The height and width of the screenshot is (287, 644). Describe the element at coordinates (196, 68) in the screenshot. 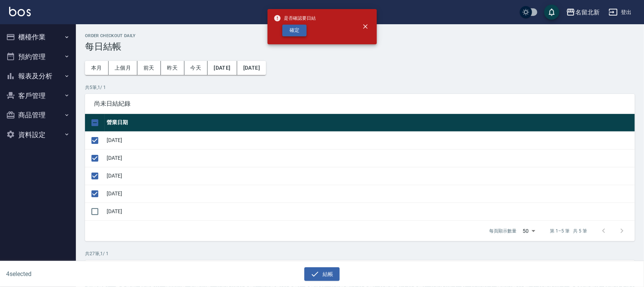

I see `button: 今天` at that location.